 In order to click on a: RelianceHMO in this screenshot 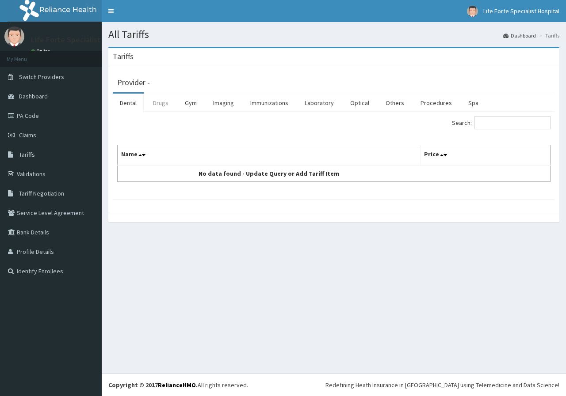, I will do `click(177, 385)`.